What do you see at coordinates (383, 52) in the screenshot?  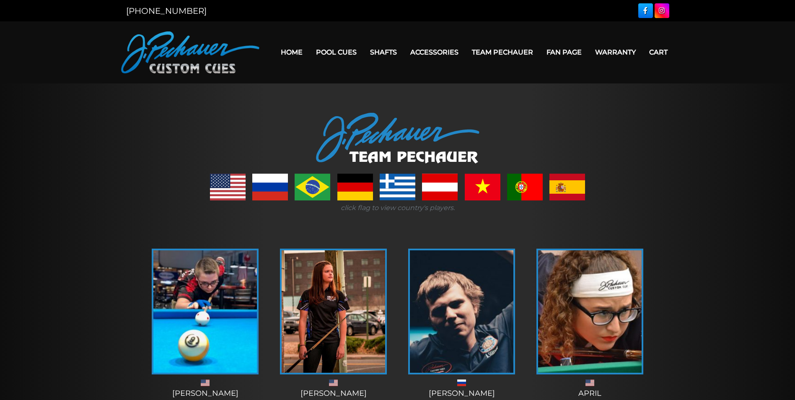 I see `a: Shafts` at bounding box center [383, 52].